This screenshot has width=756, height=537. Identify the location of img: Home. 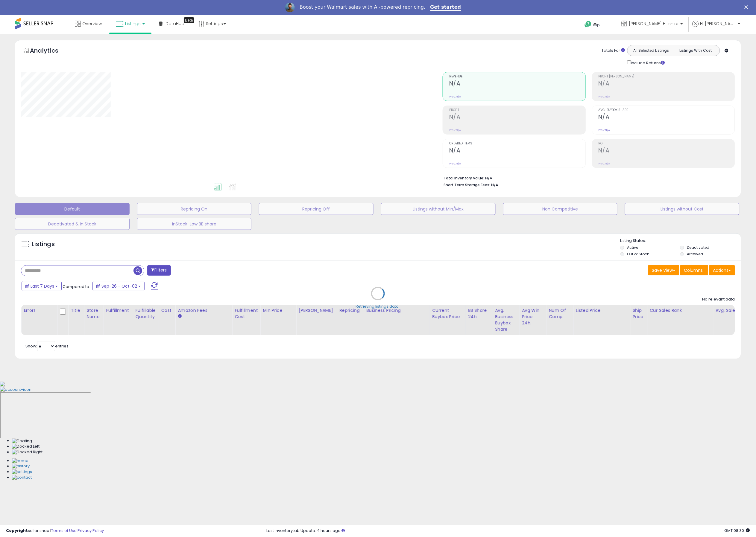
(20, 461).